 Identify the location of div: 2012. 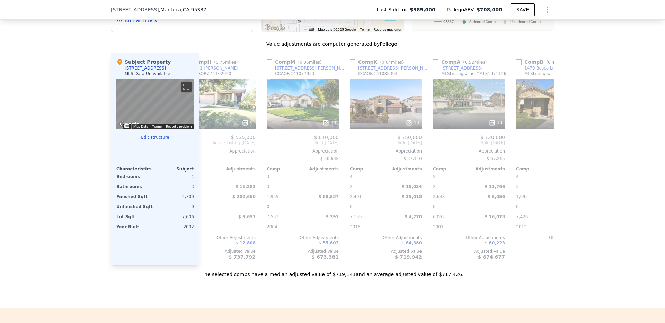
(533, 227).